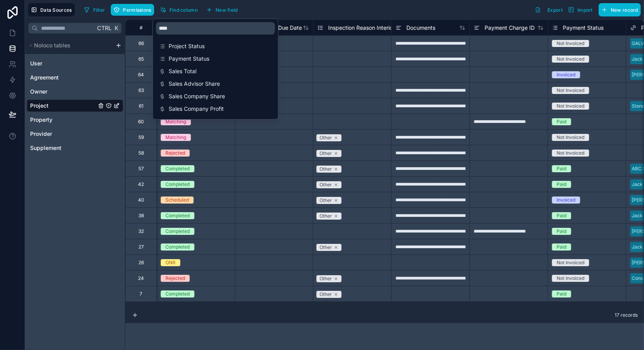 Image resolution: width=644 pixels, height=350 pixels. I want to click on span: K, so click(116, 28).